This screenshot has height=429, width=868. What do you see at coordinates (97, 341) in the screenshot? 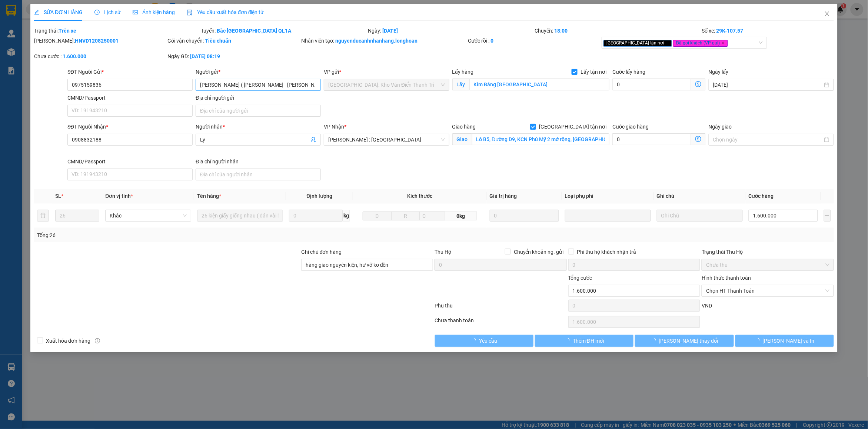
I see `span: info-circle` at bounding box center [97, 341].